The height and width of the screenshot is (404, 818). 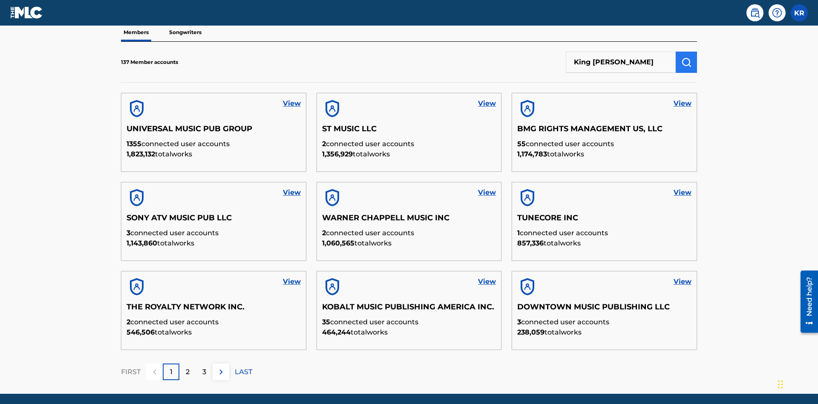 What do you see at coordinates (243, 372) in the screenshot?
I see `p: LAST` at bounding box center [243, 372].